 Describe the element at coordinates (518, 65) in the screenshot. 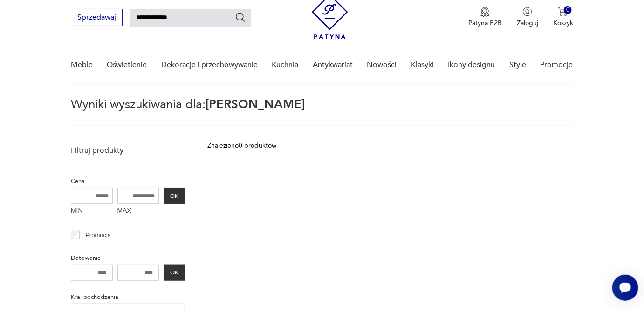

I see `a: Style` at that location.